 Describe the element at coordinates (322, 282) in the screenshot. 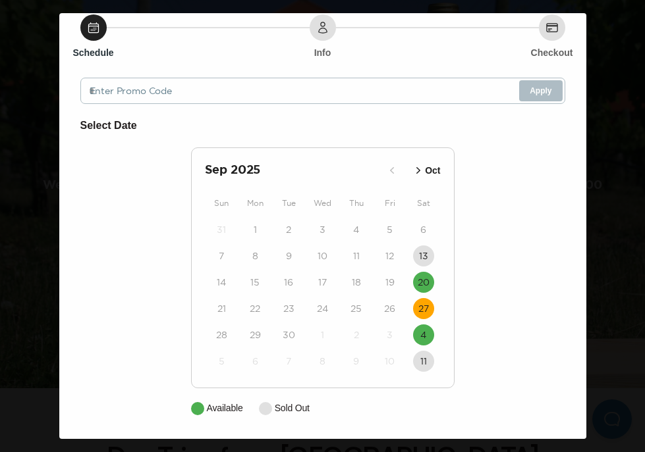

I see `time: 17` at that location.